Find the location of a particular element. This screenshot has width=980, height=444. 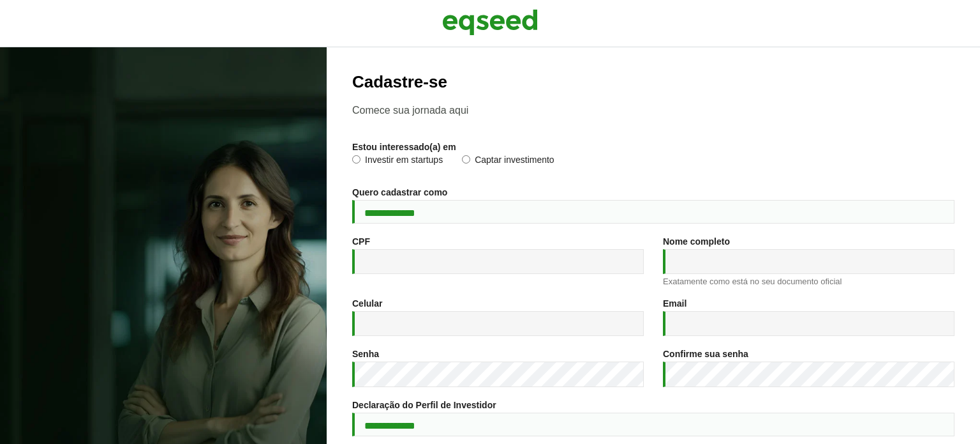

label: Captar investimento is located at coordinates (508, 162).